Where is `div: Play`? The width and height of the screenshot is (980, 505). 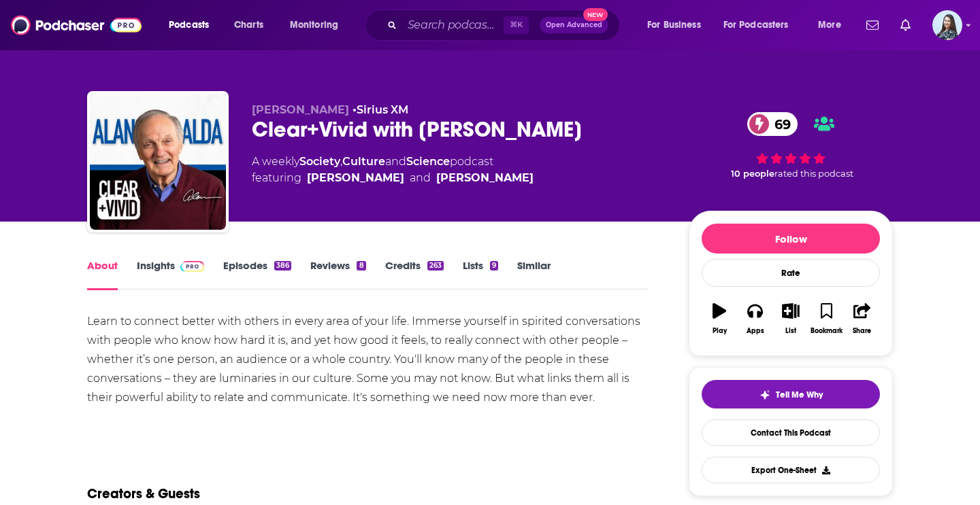 div: Play is located at coordinates (719, 331).